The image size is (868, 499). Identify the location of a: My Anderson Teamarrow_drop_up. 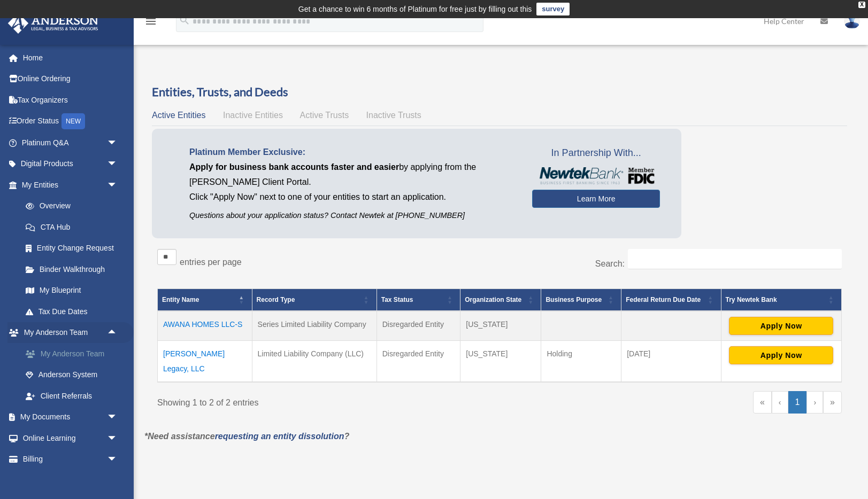
(71, 333).